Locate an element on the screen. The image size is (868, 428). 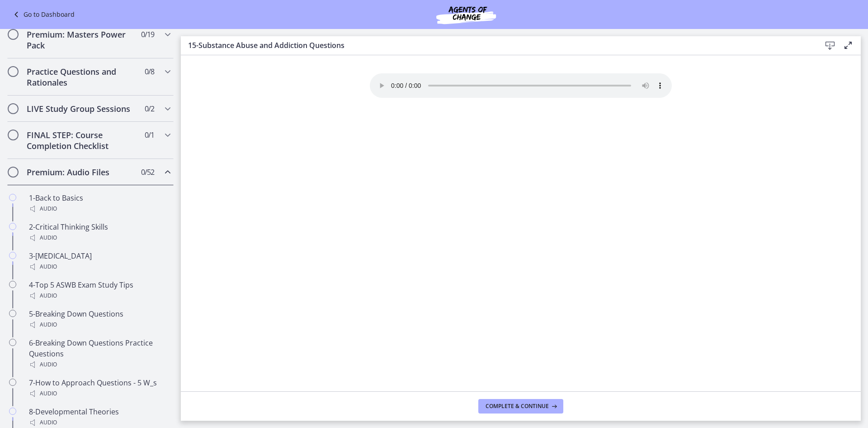
span: 0 / 52 is located at coordinates (148, 172).